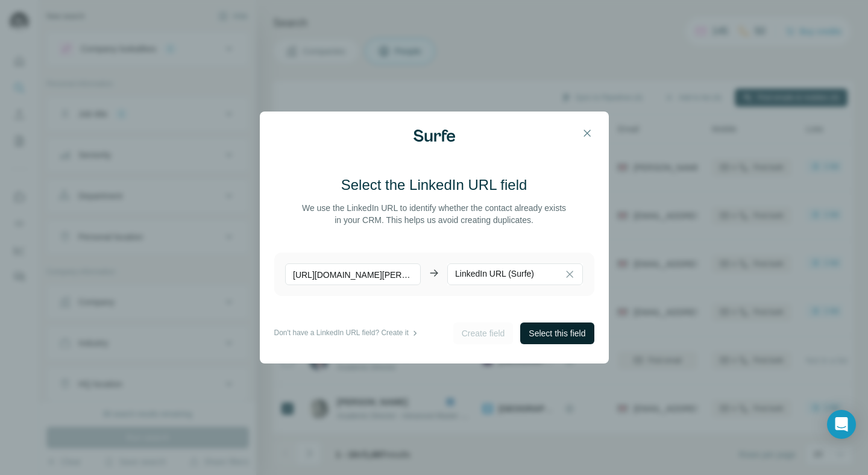 The image size is (868, 475). Describe the element at coordinates (434, 185) in the screenshot. I see `h3: Select the LinkedIn URL field` at that location.